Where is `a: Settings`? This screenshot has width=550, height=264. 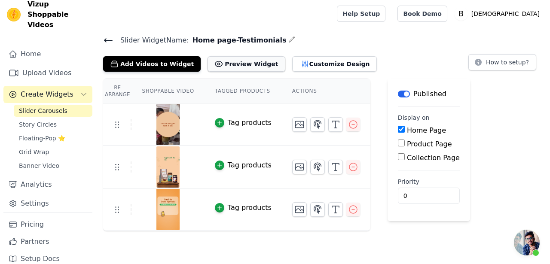 a: Settings is located at coordinates (48, 204).